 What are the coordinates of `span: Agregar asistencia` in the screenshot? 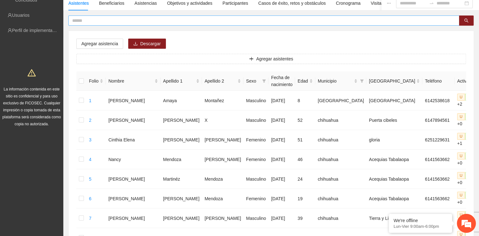 It's located at (100, 44).